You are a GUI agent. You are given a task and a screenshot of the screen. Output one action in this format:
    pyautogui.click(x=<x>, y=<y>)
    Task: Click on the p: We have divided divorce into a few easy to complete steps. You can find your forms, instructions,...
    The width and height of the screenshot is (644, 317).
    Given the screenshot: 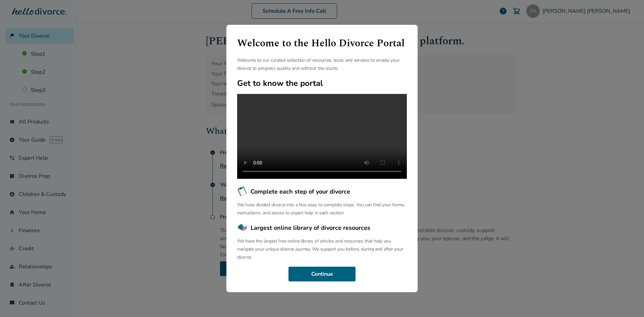 What is the action you would take?
    pyautogui.click(x=322, y=209)
    